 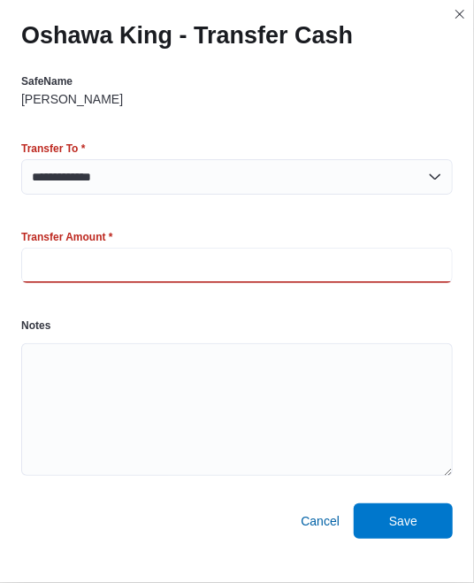 I want to click on button: Save, so click(x=403, y=521).